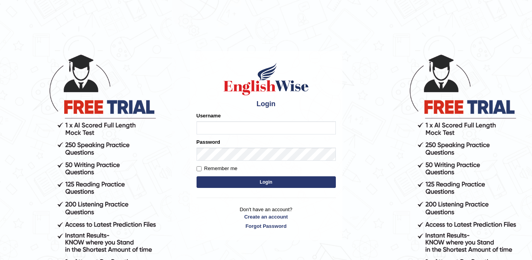 The height and width of the screenshot is (260, 532). I want to click on label: Password, so click(208, 142).